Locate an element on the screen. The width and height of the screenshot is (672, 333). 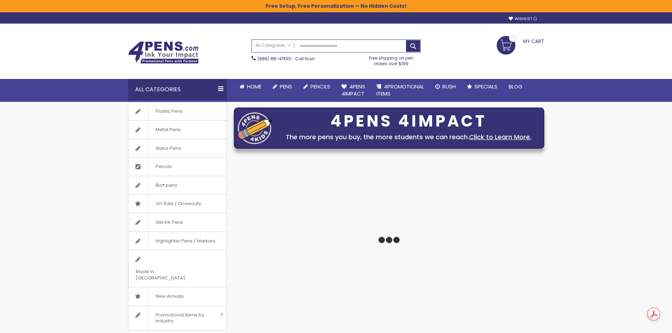
a: Highlighter Pens / Markers is located at coordinates (177, 241).